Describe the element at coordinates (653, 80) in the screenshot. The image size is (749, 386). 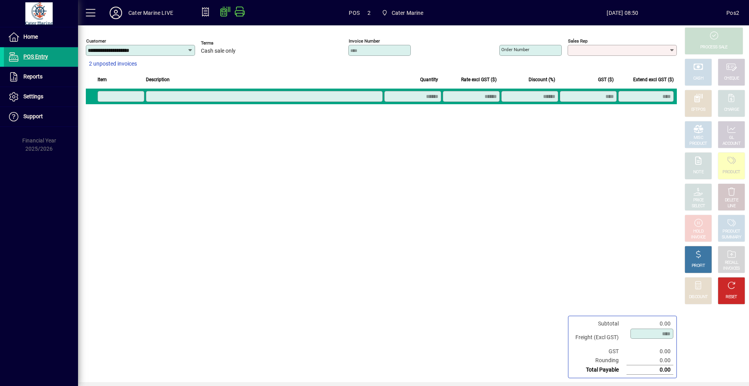
I see `span: Extend excl GST ($)` at that location.